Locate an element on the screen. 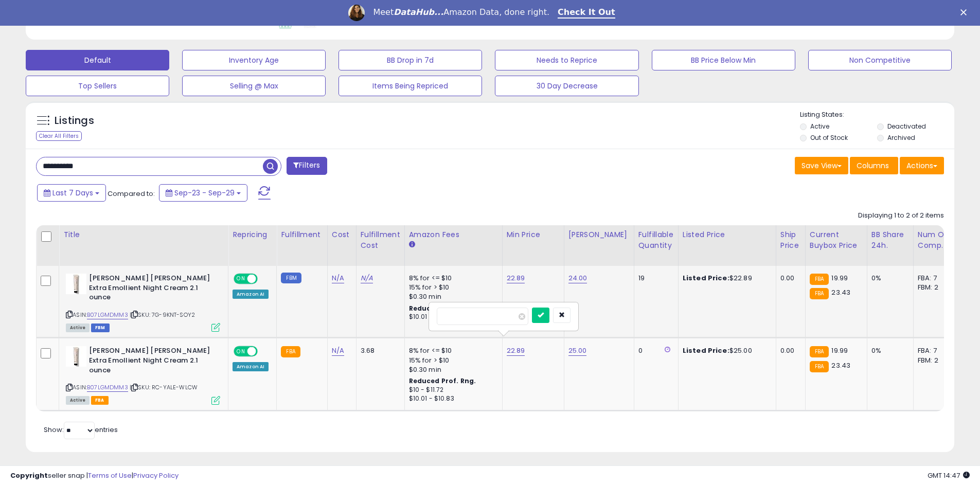  button: Top Sellers is located at coordinates (97, 86).